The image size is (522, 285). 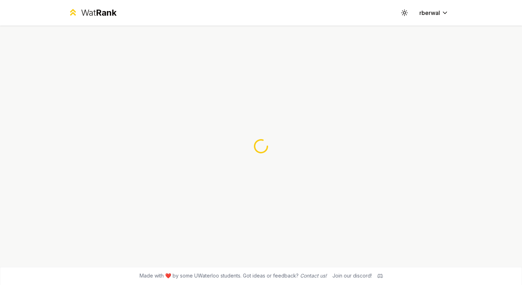 What do you see at coordinates (99, 13) in the screenshot?
I see `div: Wat` at bounding box center [99, 13].